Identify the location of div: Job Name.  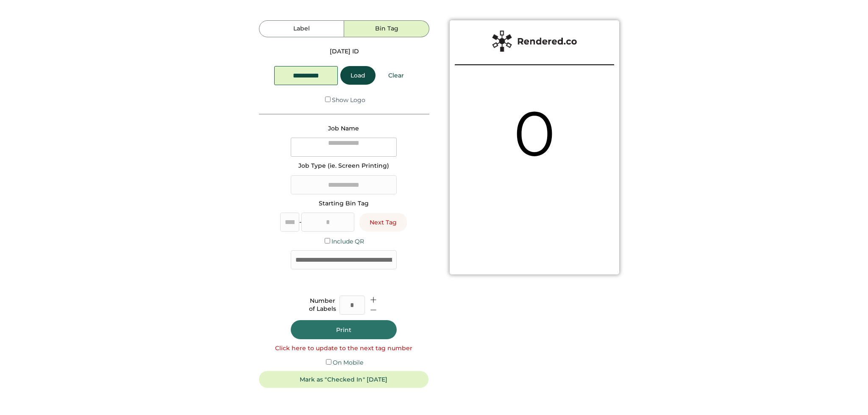
(343, 129).